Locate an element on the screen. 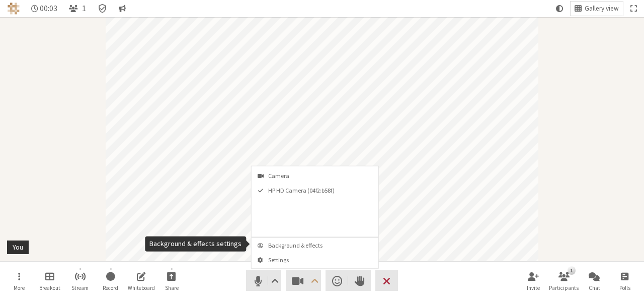 The width and height of the screenshot is (644, 299). button: Conversation is located at coordinates (122, 9).